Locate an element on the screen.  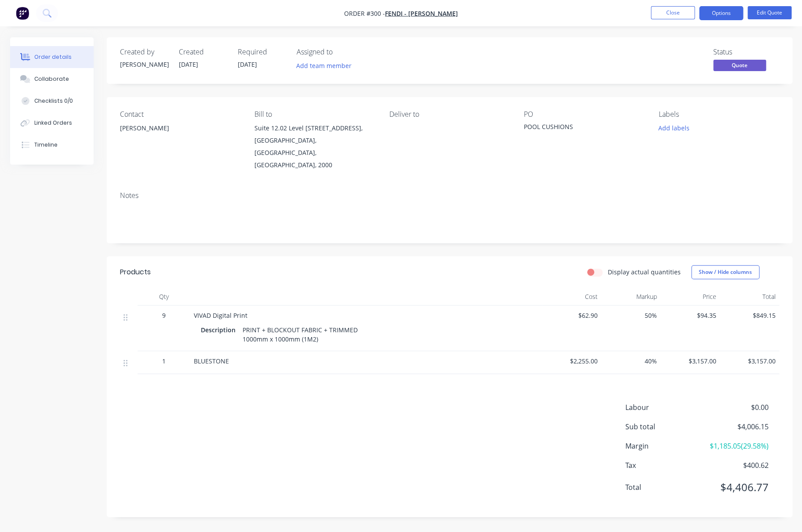
button: Options is located at coordinates (721, 13).